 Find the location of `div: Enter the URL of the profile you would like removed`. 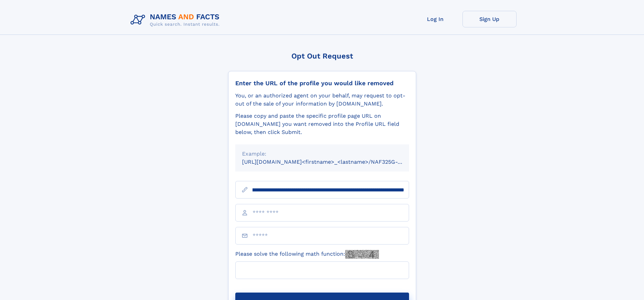

div: Enter the URL of the profile you would like removed is located at coordinates (322, 83).